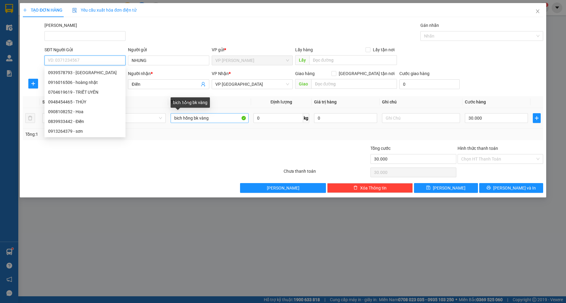 The height and width of the screenshot is (303, 566). I want to click on span: Khác, so click(126, 118).